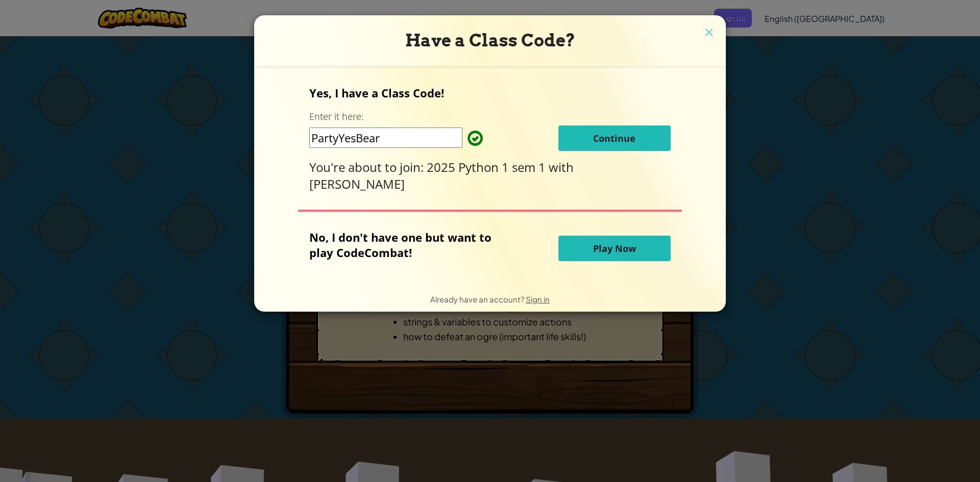 This screenshot has width=980, height=482. What do you see at coordinates (614, 139) in the screenshot?
I see `span: Continue` at bounding box center [614, 139].